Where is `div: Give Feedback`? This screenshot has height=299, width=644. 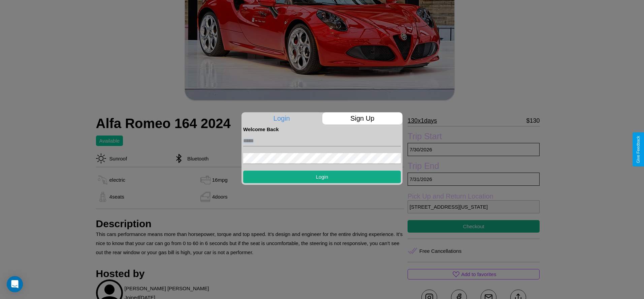
div: Give Feedback is located at coordinates (639, 149).